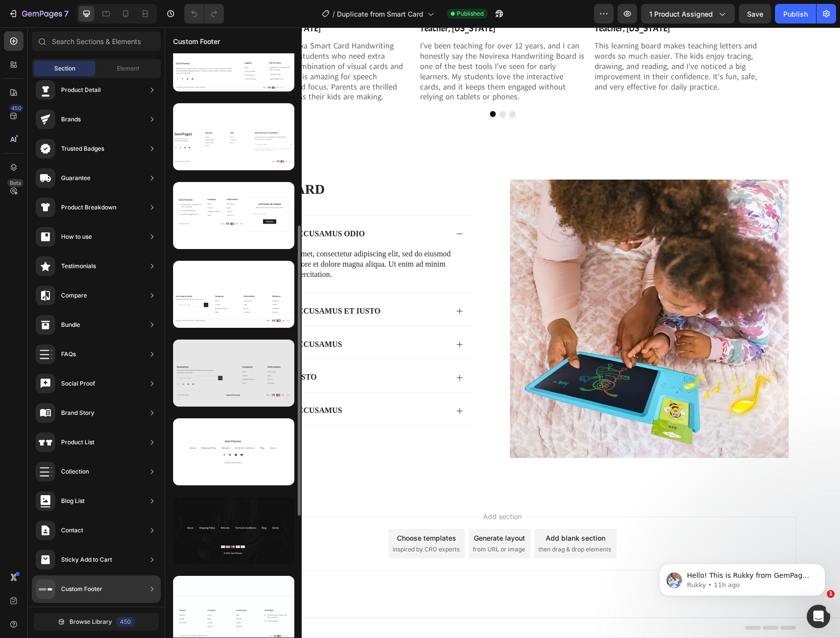 This screenshot has height=638, width=840. I want to click on span: inspired by CRO experts, so click(261, 521).